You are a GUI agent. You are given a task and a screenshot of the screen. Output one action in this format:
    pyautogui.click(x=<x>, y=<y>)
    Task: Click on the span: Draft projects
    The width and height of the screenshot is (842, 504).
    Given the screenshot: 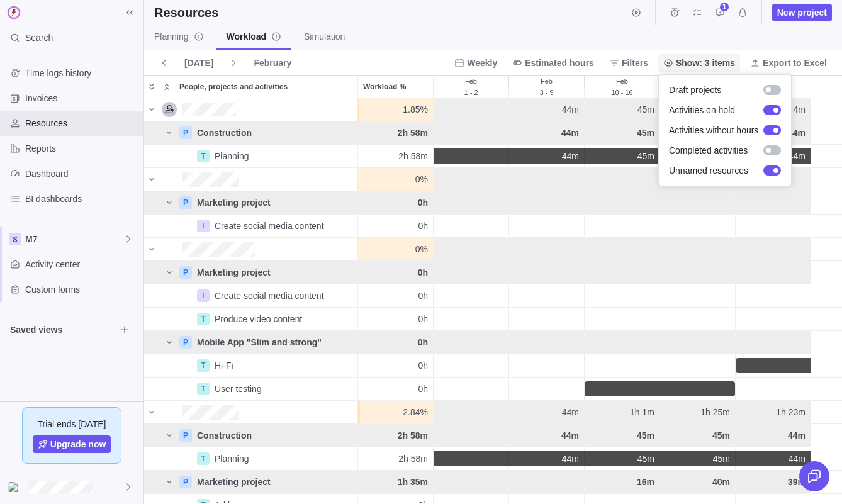 What is the action you would take?
    pyautogui.click(x=695, y=90)
    